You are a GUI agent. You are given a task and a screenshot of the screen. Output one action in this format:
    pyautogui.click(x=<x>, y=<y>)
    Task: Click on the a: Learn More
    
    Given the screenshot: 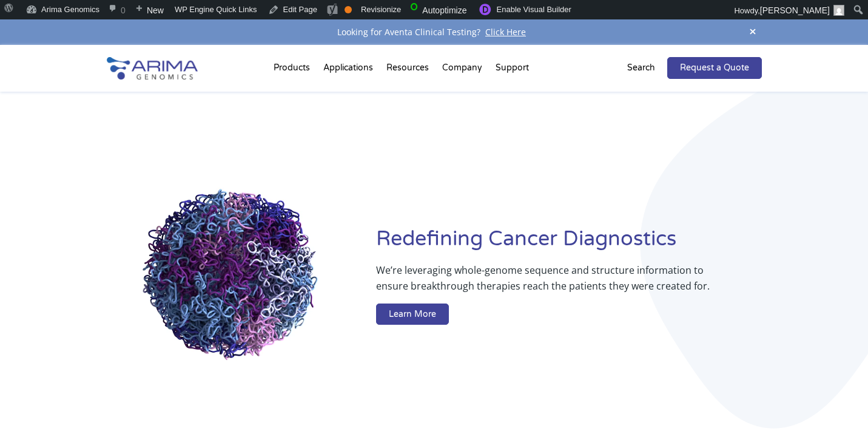 What is the action you would take?
    pyautogui.click(x=413, y=314)
    